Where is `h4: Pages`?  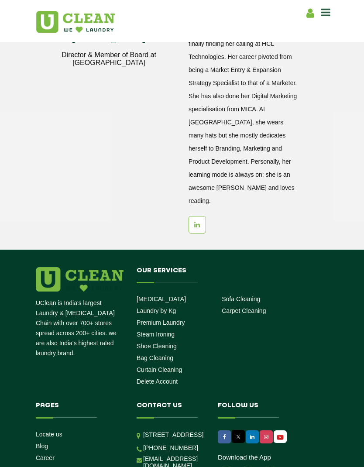 h4: Pages is located at coordinates (76, 410).